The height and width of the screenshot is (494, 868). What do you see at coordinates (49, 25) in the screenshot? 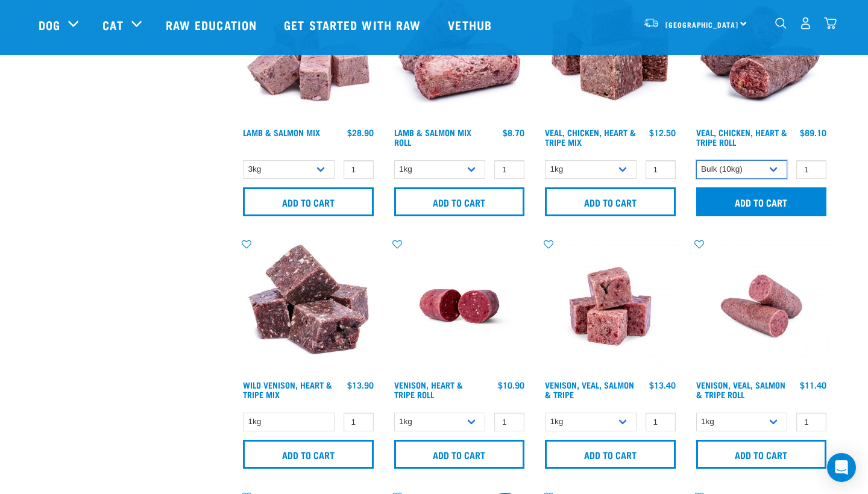
I see `a: Dog` at bounding box center [49, 25].